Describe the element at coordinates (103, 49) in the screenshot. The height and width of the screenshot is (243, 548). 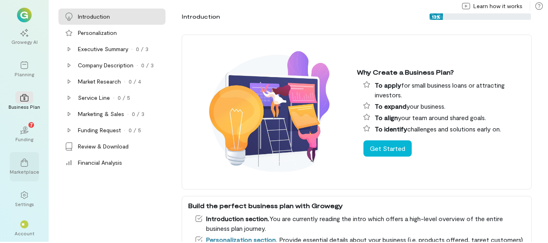
I see `div: Executive Summary` at that location.